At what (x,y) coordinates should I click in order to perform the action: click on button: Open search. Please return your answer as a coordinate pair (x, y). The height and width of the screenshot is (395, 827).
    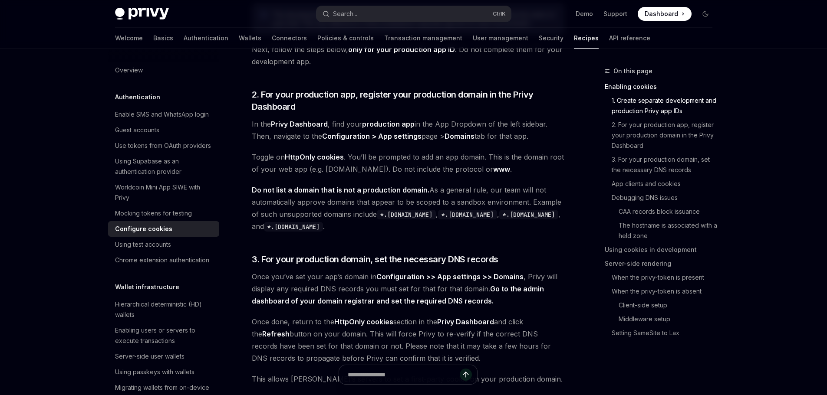
    Looking at the image, I should click on (414, 14).